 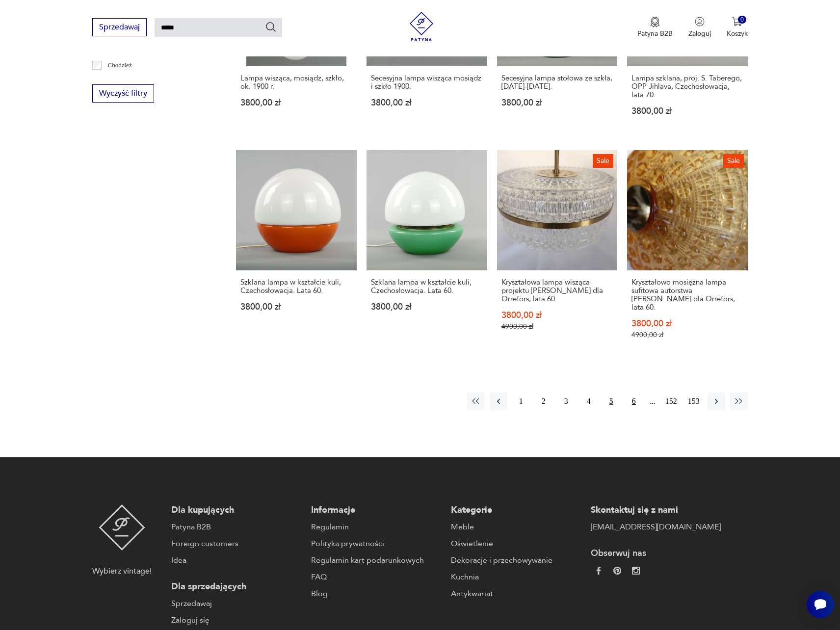 I want to click on button: 4, so click(x=588, y=401).